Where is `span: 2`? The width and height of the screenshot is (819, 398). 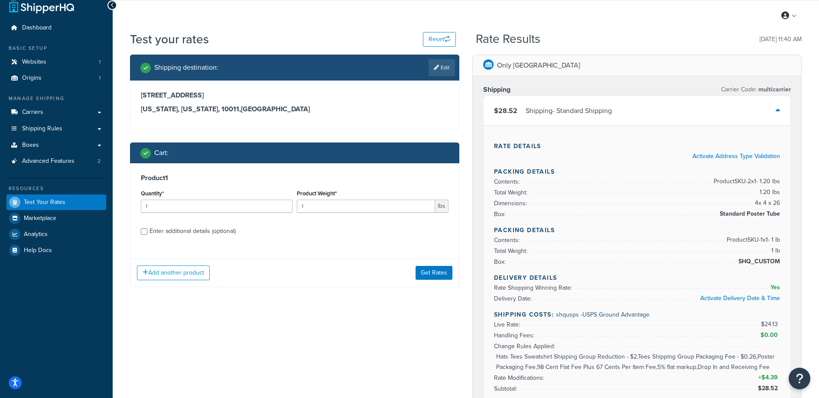
span: 2 is located at coordinates (99, 161).